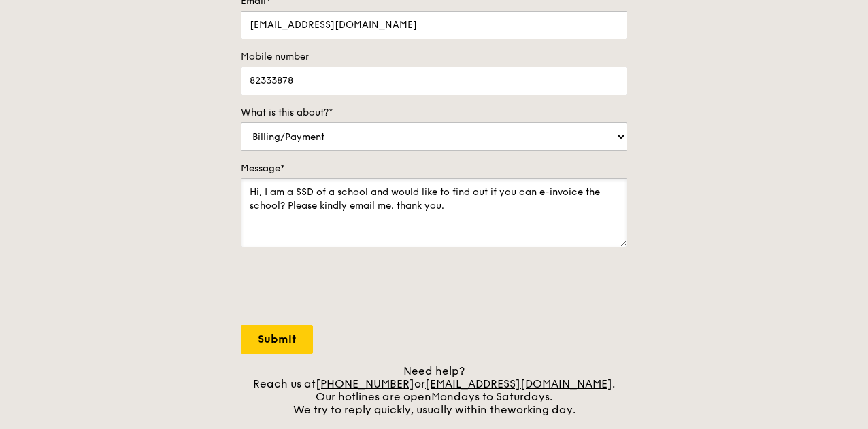  What do you see at coordinates (434, 113) in the screenshot?
I see `label: What is this about?*` at bounding box center [434, 113].